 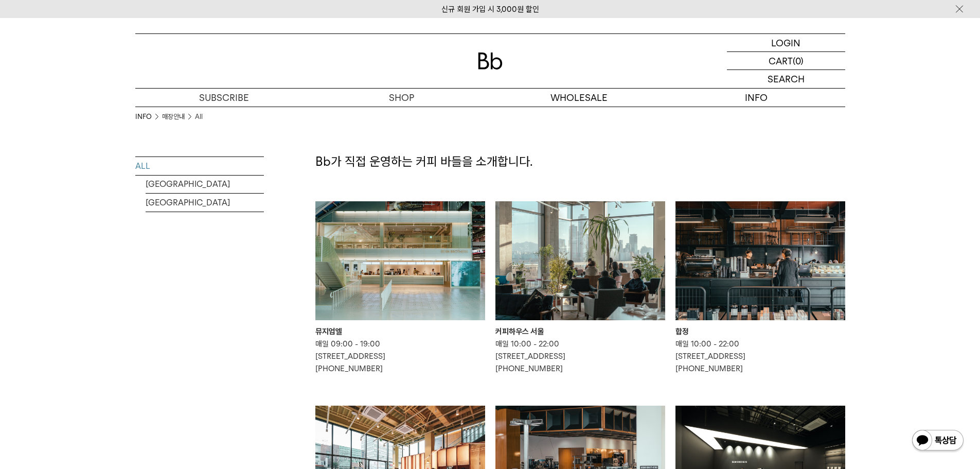 What do you see at coordinates (200, 166) in the screenshot?
I see `a: ALL` at bounding box center [200, 166].